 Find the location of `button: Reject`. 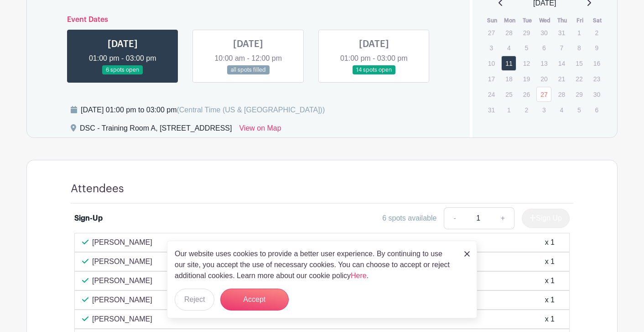

button: Reject is located at coordinates (194, 300).